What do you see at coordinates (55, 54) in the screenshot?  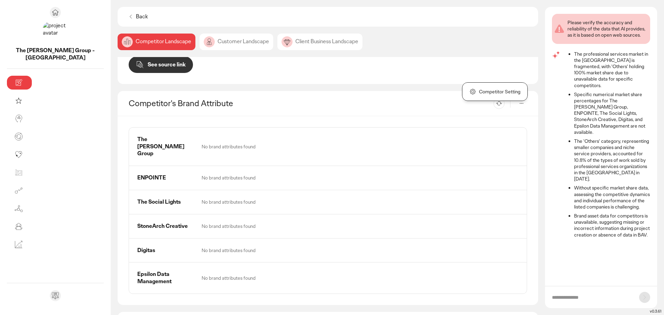 I see `p: The Lacek Group - AMERICAS` at bounding box center [55, 54].